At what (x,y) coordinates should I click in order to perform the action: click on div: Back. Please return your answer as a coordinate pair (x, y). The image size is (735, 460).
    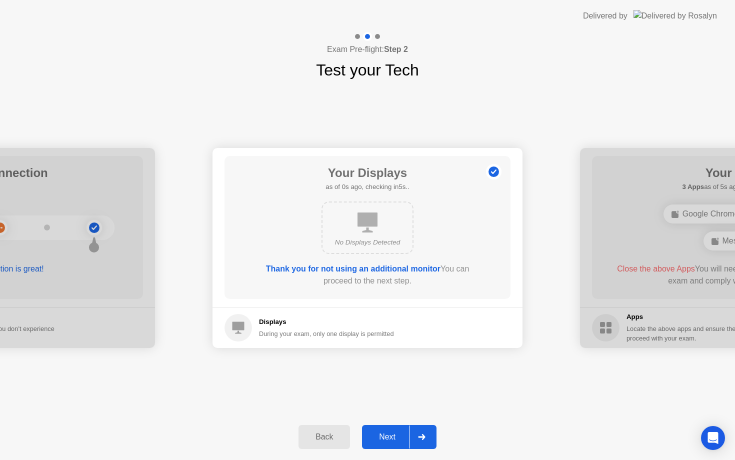
    Looking at the image, I should click on (324, 437).